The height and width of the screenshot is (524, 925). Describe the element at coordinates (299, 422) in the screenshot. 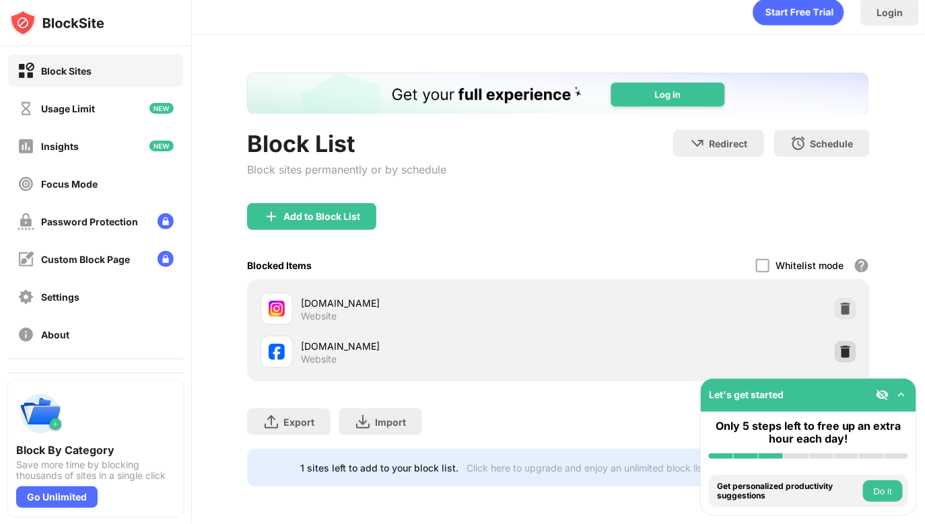

I see `div: Export` at that location.